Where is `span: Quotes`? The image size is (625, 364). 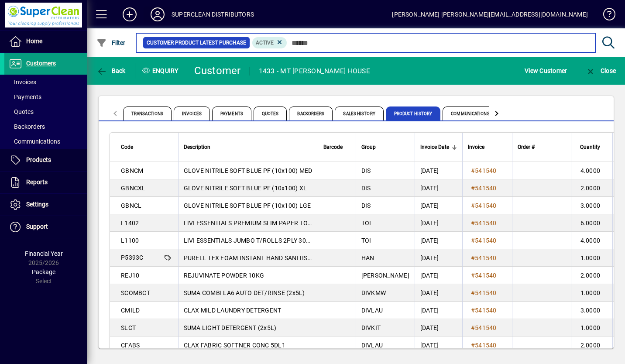 span: Quotes is located at coordinates (21, 111).